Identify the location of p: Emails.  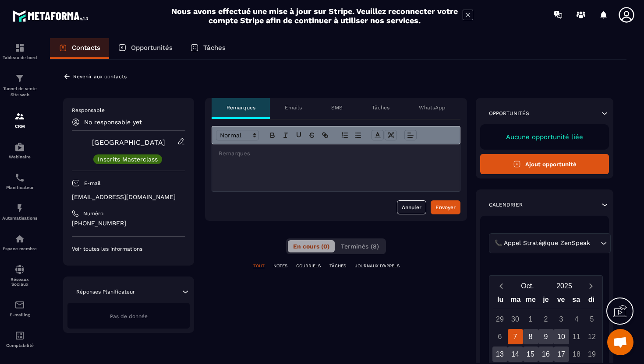
(293, 107).